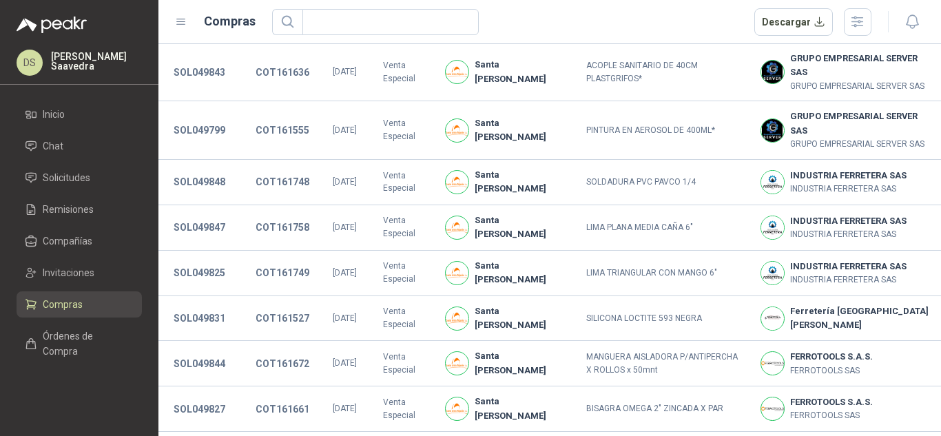 The width and height of the screenshot is (941, 436). Describe the element at coordinates (52, 25) in the screenshot. I see `img: Logo peakr` at that location.